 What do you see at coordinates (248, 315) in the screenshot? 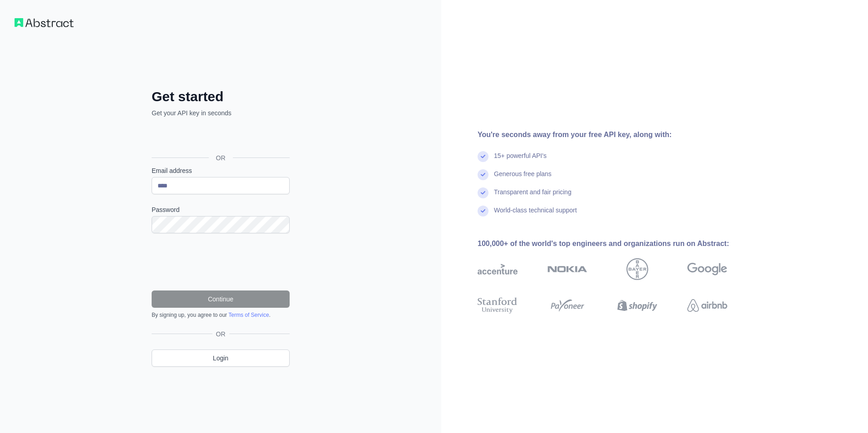
I see `a: Terms of Service` at bounding box center [248, 315].